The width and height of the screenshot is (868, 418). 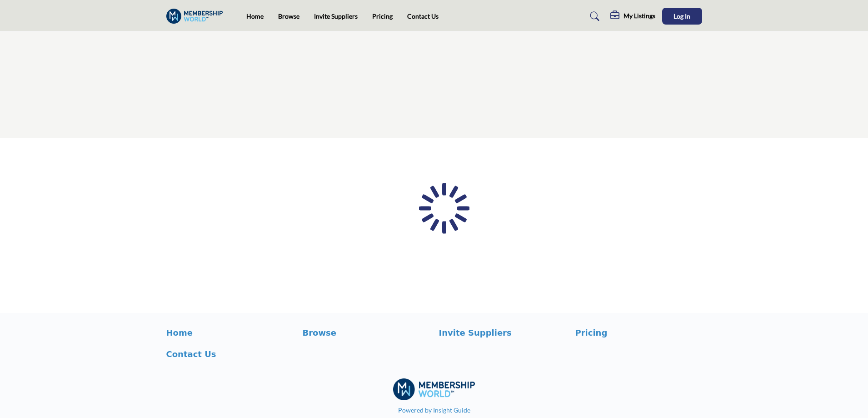 What do you see at coordinates (682, 16) in the screenshot?
I see `span: Log In` at bounding box center [682, 16].